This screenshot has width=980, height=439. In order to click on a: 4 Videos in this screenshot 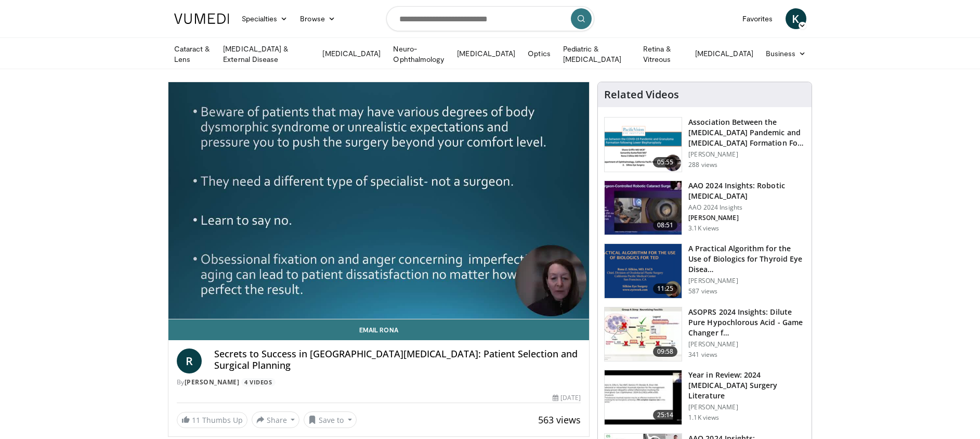, I will do `click(258, 382)`.